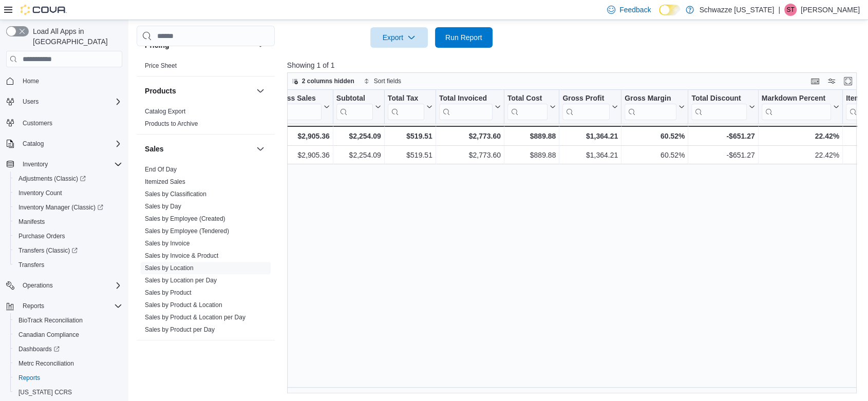 The width and height of the screenshot is (868, 401). What do you see at coordinates (69, 179) in the screenshot?
I see `a: Adjustments (Classic)` at bounding box center [69, 179].